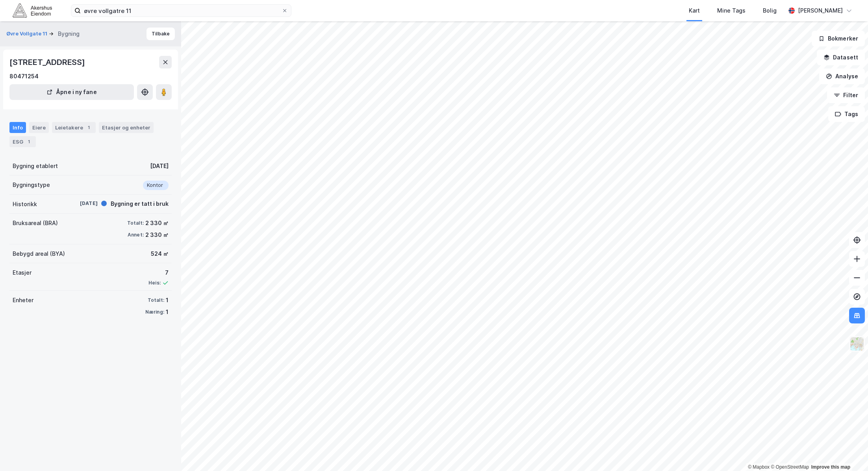 The image size is (868, 471). I want to click on div: Enheter, so click(23, 300).